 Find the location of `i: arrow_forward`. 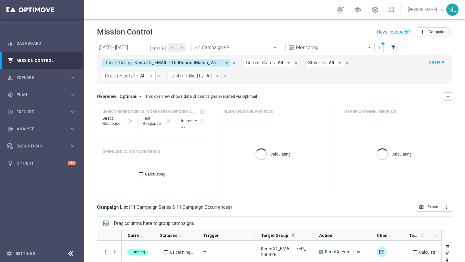

i: arrow_forward is located at coordinates (182, 48).